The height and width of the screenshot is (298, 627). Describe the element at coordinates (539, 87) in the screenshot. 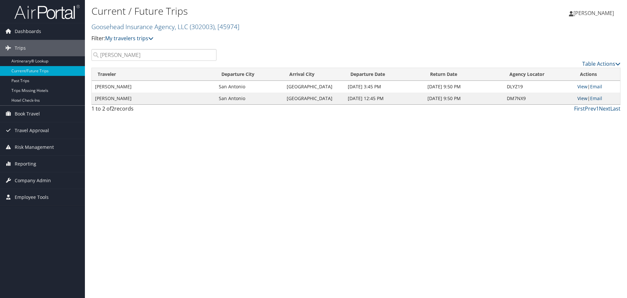

I see `td: DLYZ19` at that location.